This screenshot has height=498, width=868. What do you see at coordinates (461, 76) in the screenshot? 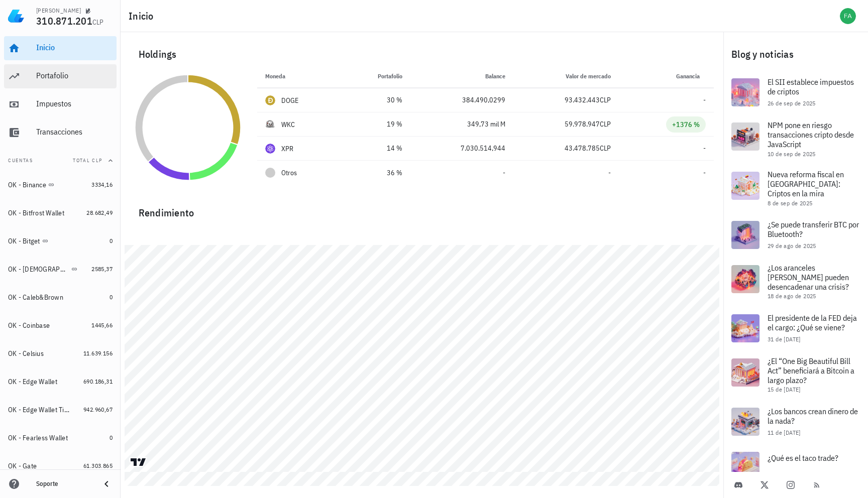
I see `th: Balance` at bounding box center [461, 76].